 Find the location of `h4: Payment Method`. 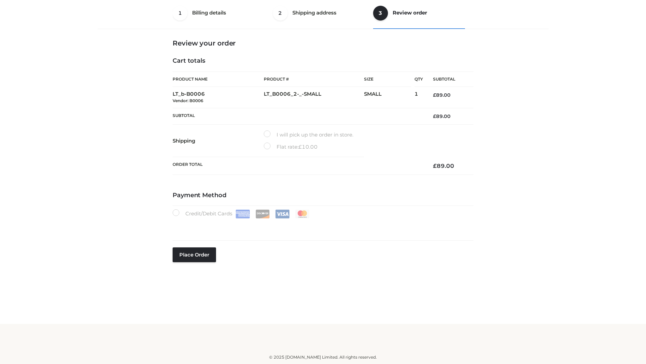

h4: Payment Method is located at coordinates (323, 195).